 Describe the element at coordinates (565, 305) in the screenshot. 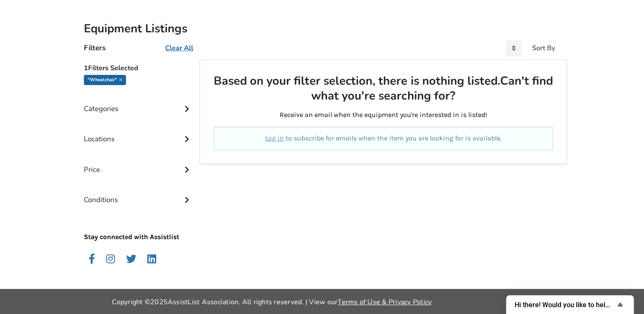

I see `span: Hi there! Would you like to help us improve AssistList?` at that location.